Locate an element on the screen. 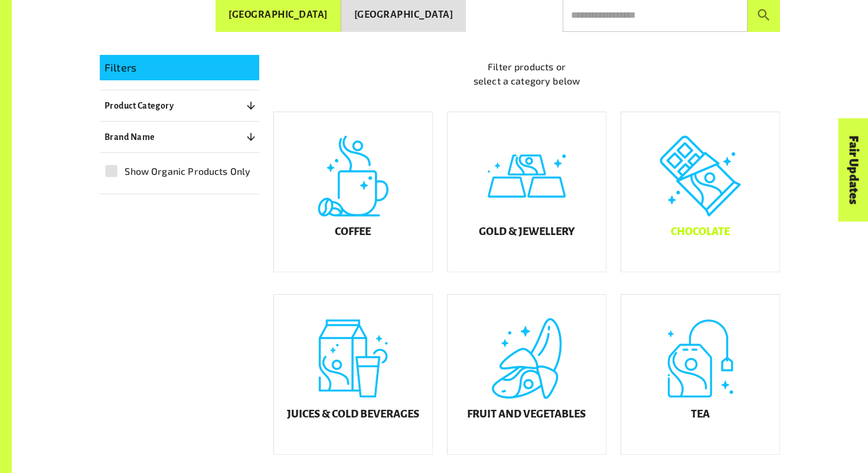 Image resolution: width=868 pixels, height=473 pixels. h5: Coffee is located at coordinates (353, 232).